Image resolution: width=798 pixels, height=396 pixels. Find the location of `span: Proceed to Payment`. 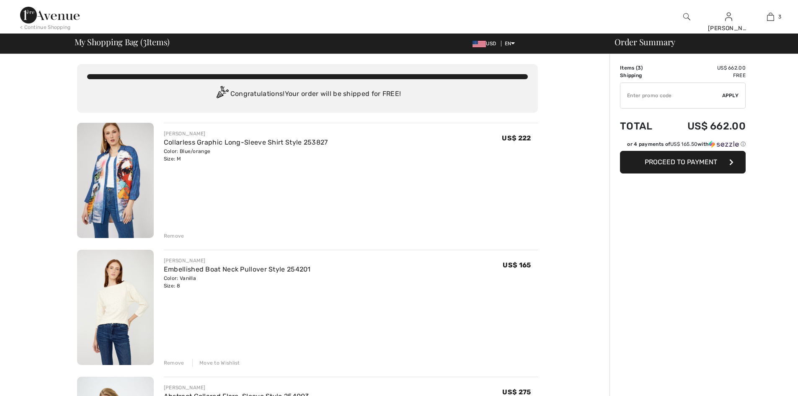

span: Proceed to Payment is located at coordinates (680, 162).